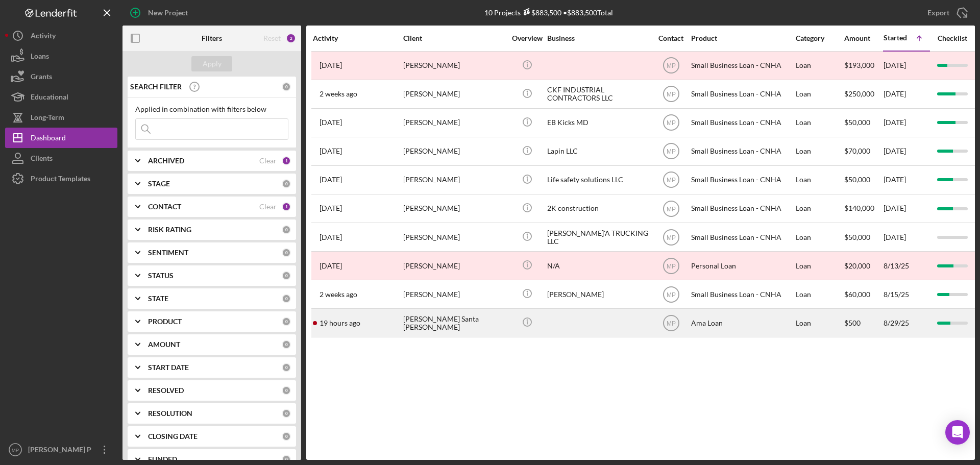 This screenshot has height=465, width=980. I want to click on div: Category, so click(820, 38).